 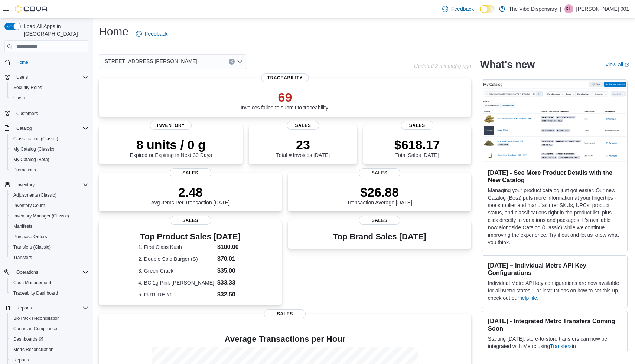 What do you see at coordinates (240, 61) in the screenshot?
I see `button: Open list of options` at bounding box center [240, 61].